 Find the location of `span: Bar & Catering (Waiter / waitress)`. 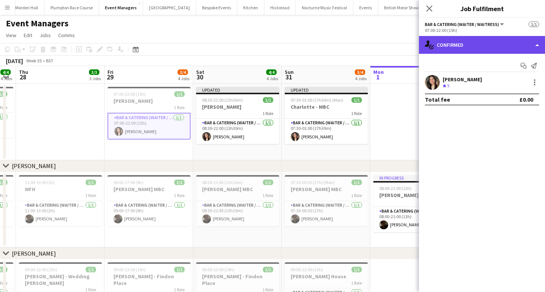

span: Bar & Catering (Waiter / waitress) is located at coordinates (462, 24).